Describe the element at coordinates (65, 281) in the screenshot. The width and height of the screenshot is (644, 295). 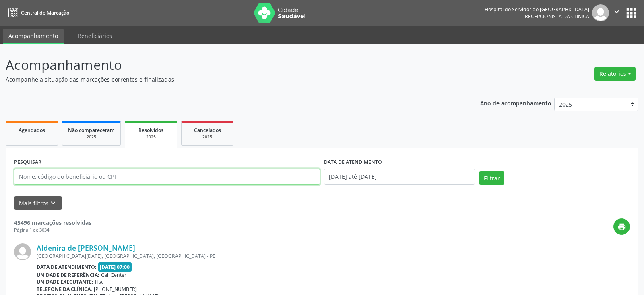
I see `b: Unidade executante:` at that location.